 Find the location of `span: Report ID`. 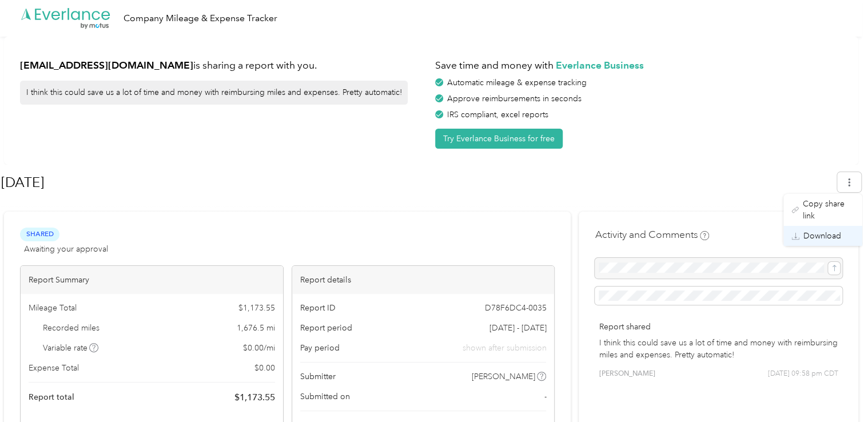

span: Report ID is located at coordinates (318, 307).